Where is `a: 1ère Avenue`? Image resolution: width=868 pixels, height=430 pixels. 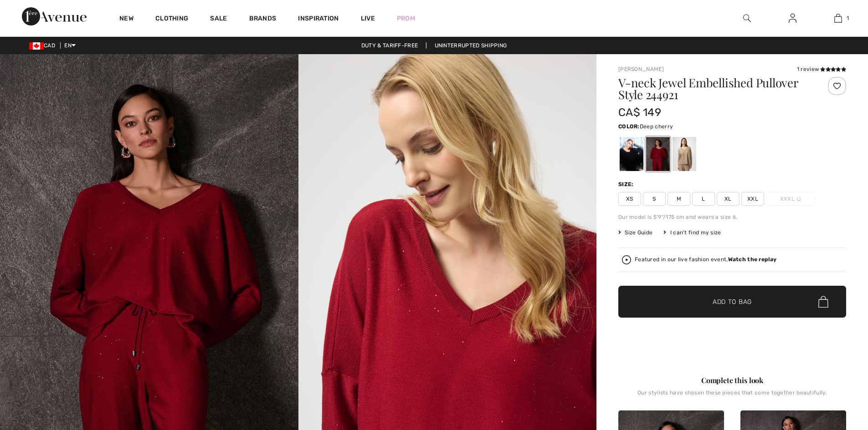
a: 1ère Avenue is located at coordinates (54, 16).